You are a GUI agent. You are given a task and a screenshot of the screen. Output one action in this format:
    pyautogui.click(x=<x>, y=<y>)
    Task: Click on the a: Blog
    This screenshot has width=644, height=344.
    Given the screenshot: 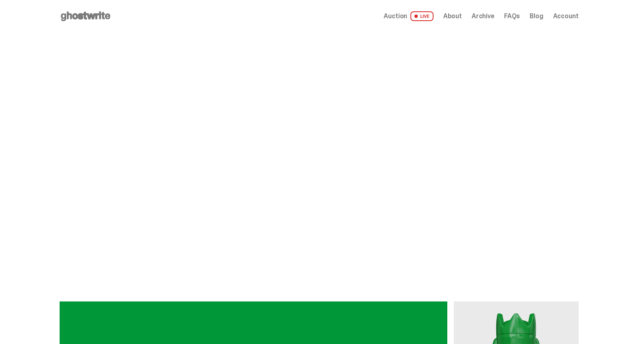 What is the action you would take?
    pyautogui.click(x=536, y=16)
    